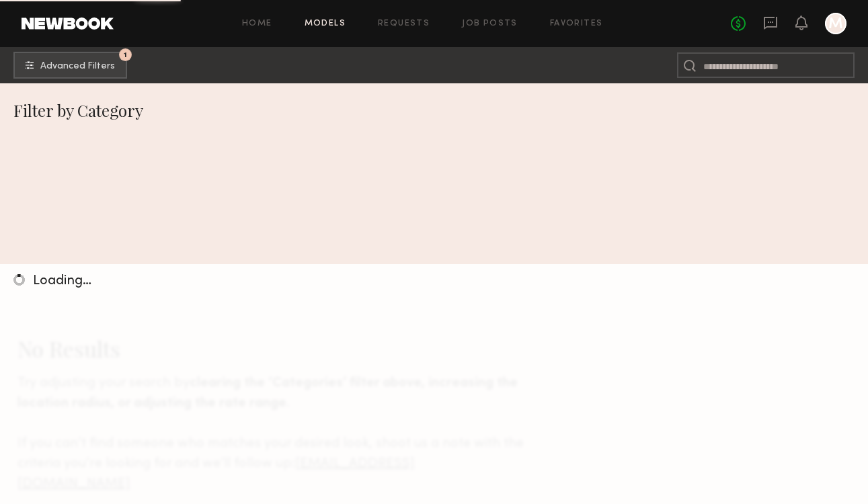 The image size is (868, 504). I want to click on a: M, so click(835, 24).